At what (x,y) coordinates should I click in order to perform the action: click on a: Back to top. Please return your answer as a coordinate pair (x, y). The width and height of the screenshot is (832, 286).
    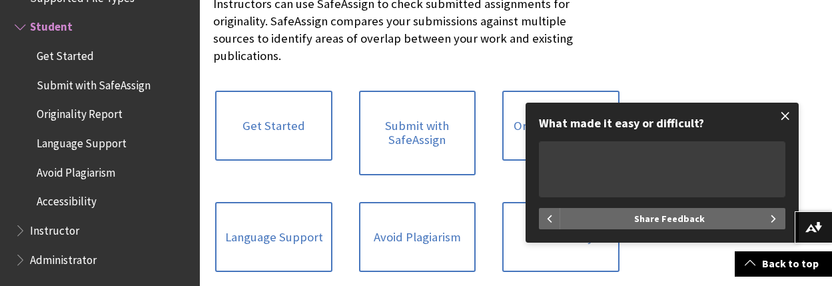
    Looking at the image, I should click on (783, 263).